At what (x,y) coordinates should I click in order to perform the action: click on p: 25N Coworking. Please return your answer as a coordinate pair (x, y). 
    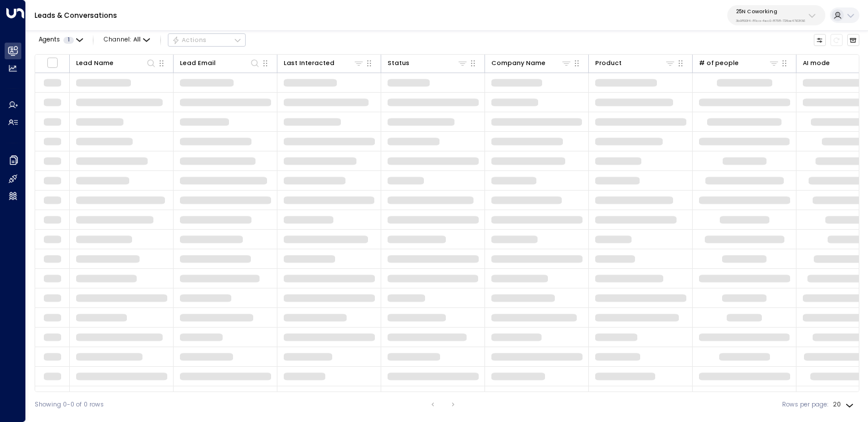
    Looking at the image, I should click on (770, 12).